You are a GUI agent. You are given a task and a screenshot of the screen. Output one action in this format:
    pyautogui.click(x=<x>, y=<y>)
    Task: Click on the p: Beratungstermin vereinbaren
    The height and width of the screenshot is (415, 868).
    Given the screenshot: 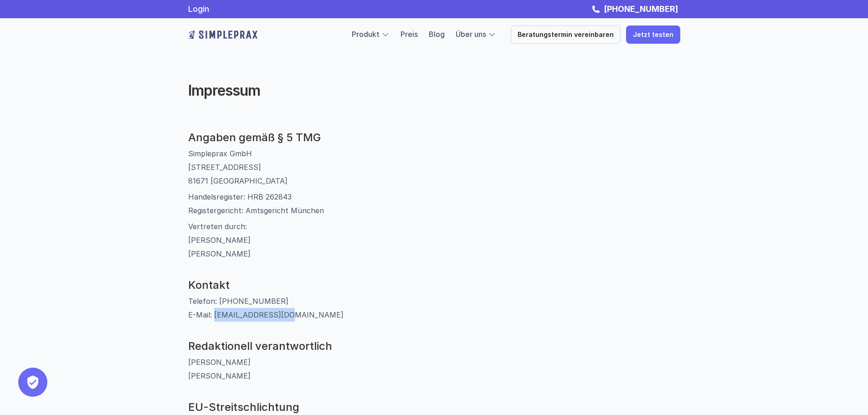 What is the action you would take?
    pyautogui.click(x=566, y=34)
    